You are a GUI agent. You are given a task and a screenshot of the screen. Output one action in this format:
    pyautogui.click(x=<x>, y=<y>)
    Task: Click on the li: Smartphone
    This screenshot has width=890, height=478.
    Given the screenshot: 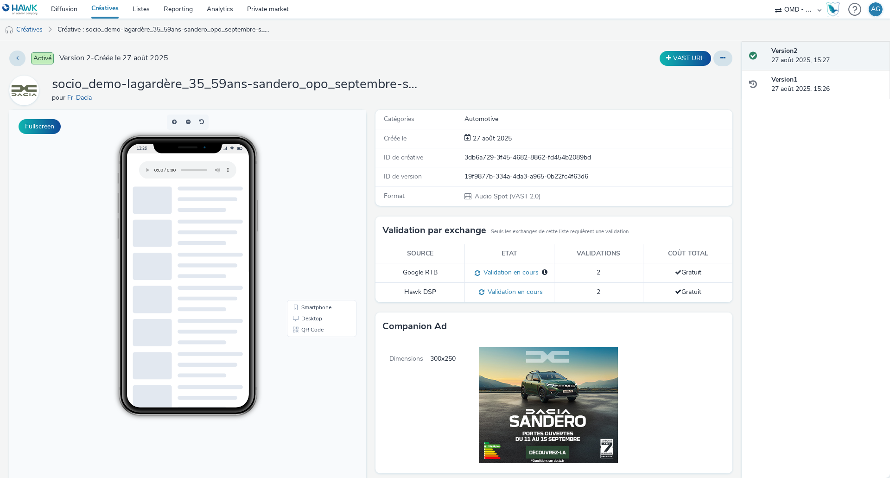 What is the action you would take?
    pyautogui.click(x=312, y=197)
    